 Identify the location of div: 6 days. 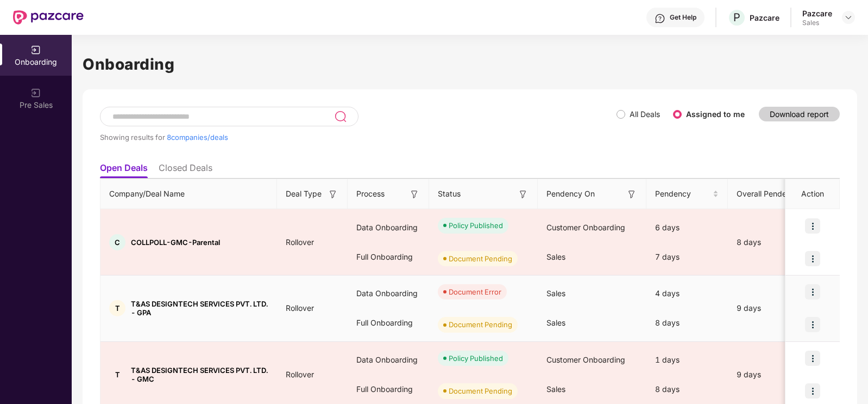
(687, 228).